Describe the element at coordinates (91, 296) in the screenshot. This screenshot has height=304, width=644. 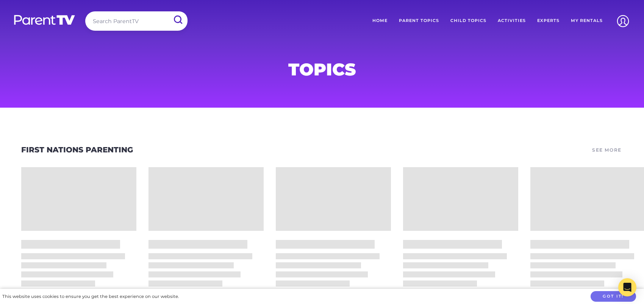
I see `div: This website uses cookies to ensure you get the best experience on our website.` at that location.